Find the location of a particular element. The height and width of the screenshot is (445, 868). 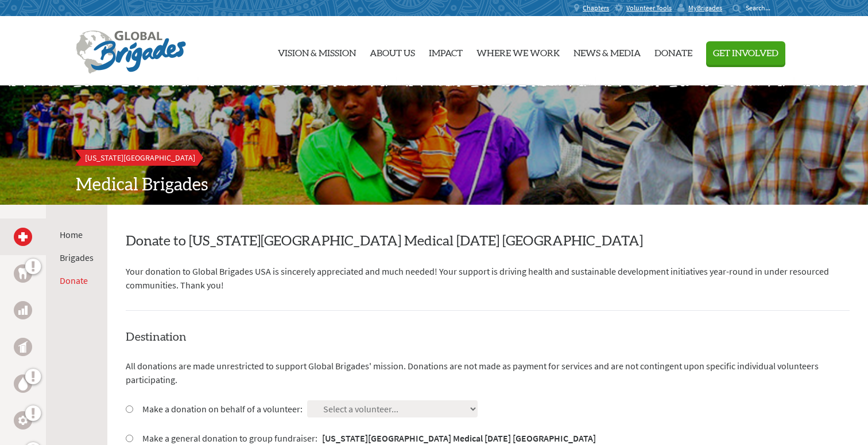

li: Brigades is located at coordinates (76, 257).